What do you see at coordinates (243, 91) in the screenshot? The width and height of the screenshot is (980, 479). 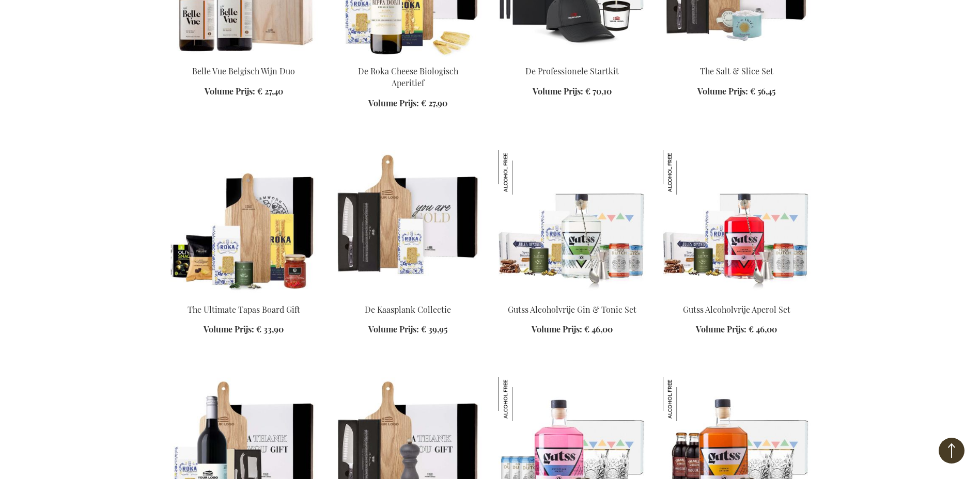 I see `a: Volume Prijs: € 27,40` at bounding box center [243, 91].